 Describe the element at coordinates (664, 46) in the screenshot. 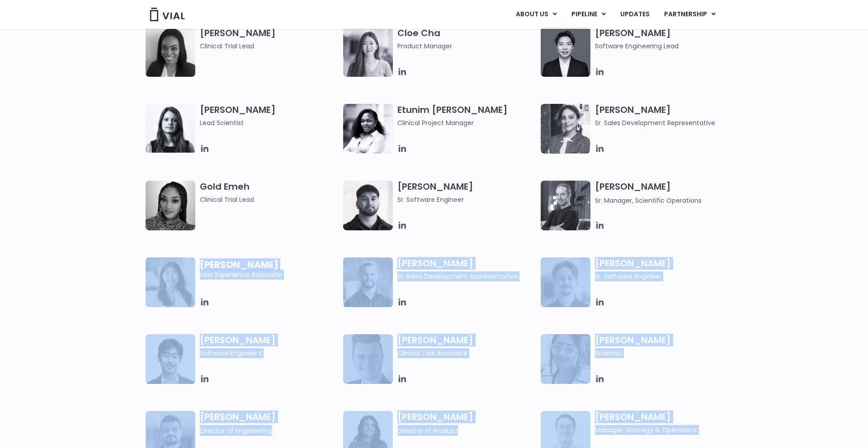

I see `span: Software Engineering Lead` at that location.